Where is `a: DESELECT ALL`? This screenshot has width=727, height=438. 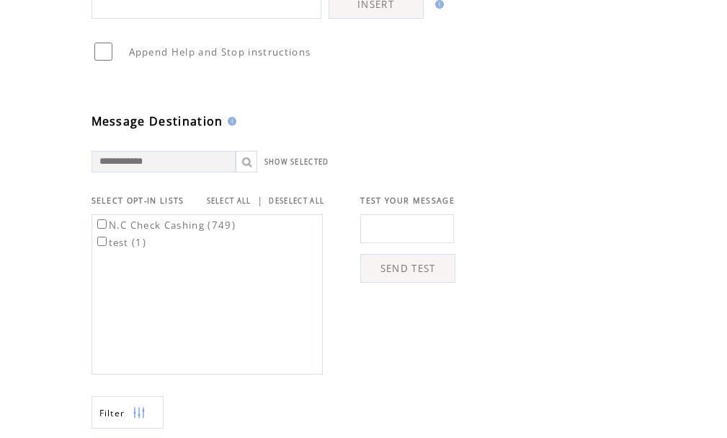 a: DESELECT ALL is located at coordinates (296, 200).